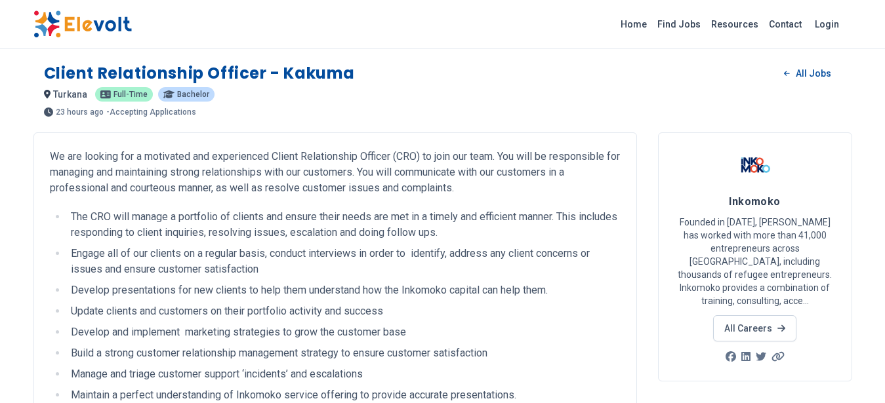  Describe the element at coordinates (131, 94) in the screenshot. I see `span: Full-time` at that location.